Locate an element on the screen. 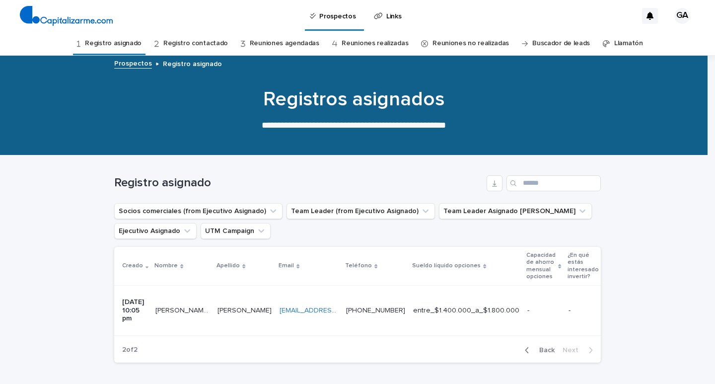  span: Next is located at coordinates (574, 350).